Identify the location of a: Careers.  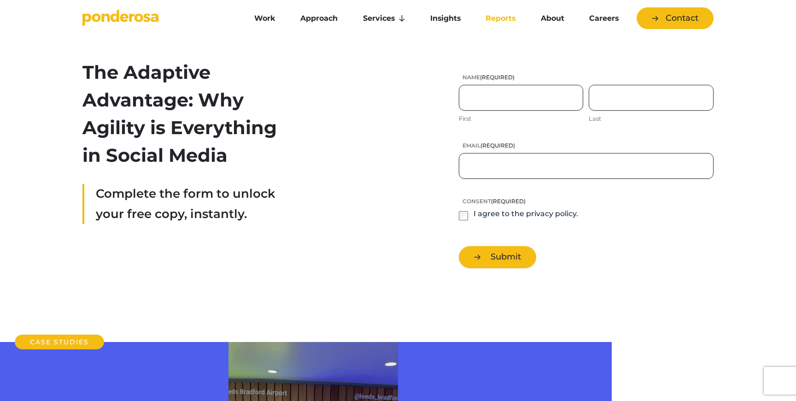
(604, 18).